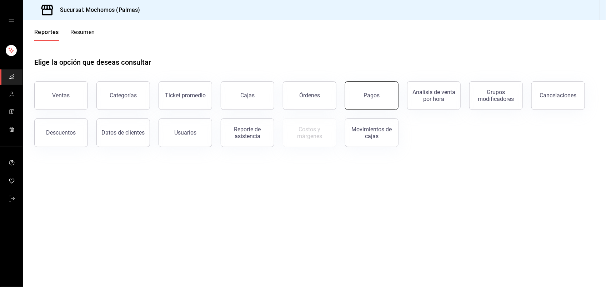 This screenshot has height=287, width=606. Describe the element at coordinates (185, 133) in the screenshot. I see `button: Usuarios` at that location.